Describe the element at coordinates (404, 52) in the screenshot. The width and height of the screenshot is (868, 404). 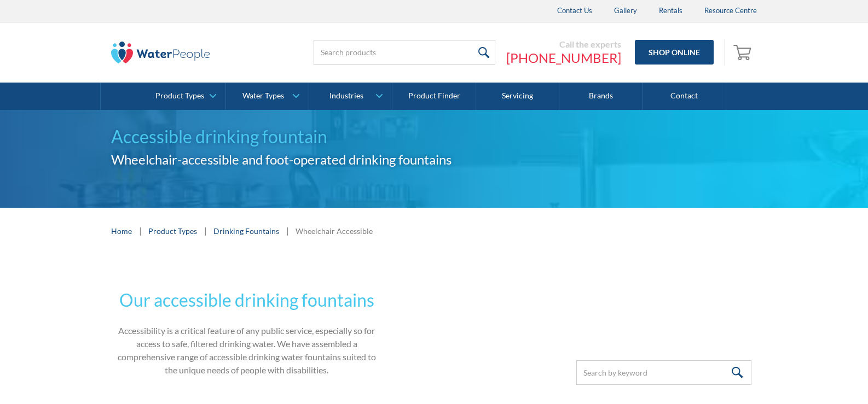
I see `input: Search products` at that location.